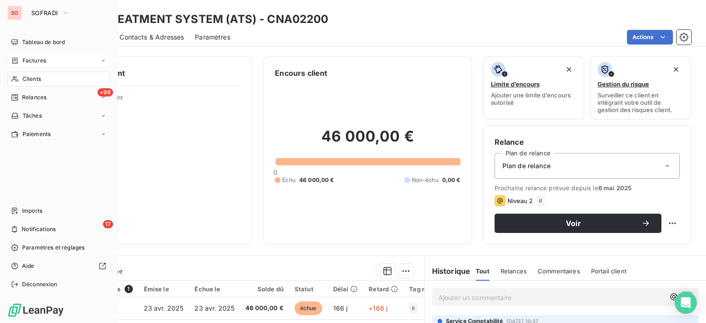  Describe the element at coordinates (587, 142) in the screenshot. I see `h6: Relance` at that location.